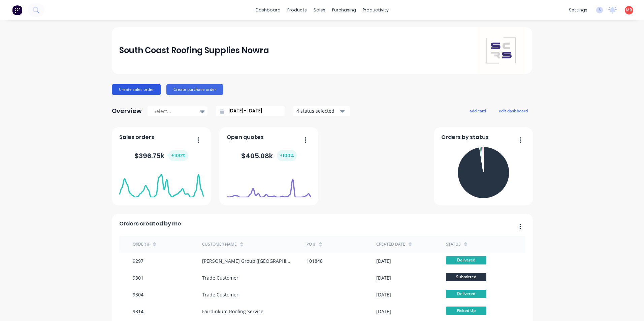 The image size is (644, 321). What do you see at coordinates (161, 155) in the screenshot?
I see `div: $ 396.75k` at bounding box center [161, 155].